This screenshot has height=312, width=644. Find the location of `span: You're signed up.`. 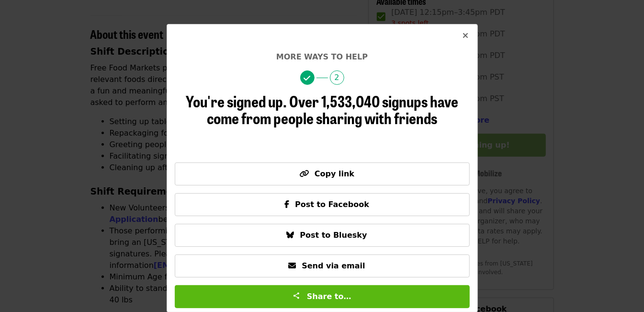

span: You're signed up. is located at coordinates (236, 101).